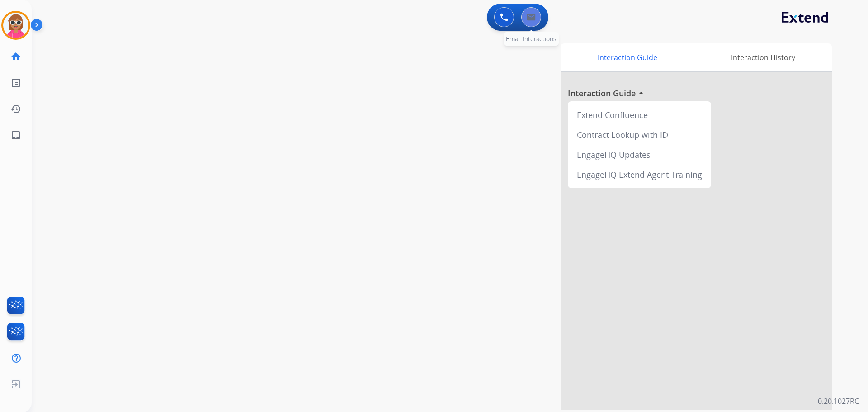  Describe the element at coordinates (763, 58) in the screenshot. I see `div: Interaction History` at that location.